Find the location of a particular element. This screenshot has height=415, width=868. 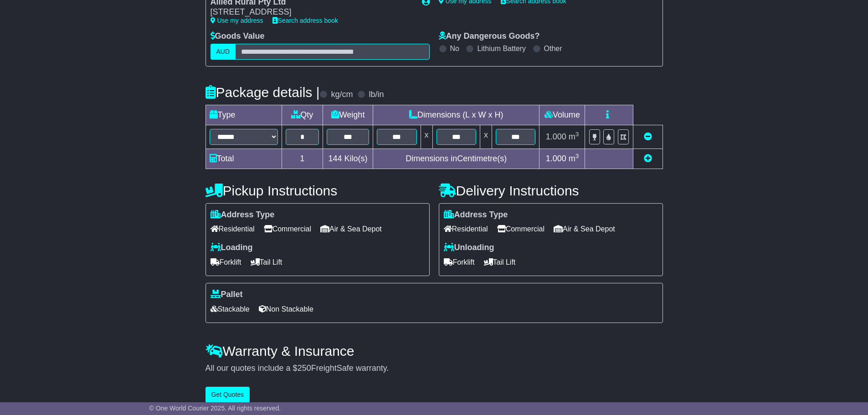

label: Lithium Battery is located at coordinates (501, 48).